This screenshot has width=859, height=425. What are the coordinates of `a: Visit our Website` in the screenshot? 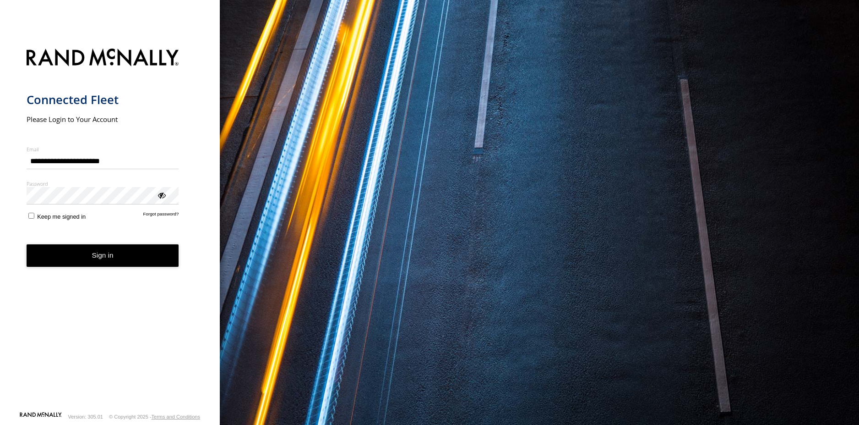 It's located at (41, 416).